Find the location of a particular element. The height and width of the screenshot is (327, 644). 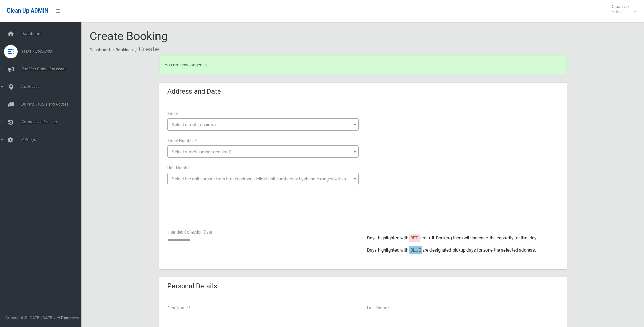

span: Create Booking is located at coordinates (129, 36).